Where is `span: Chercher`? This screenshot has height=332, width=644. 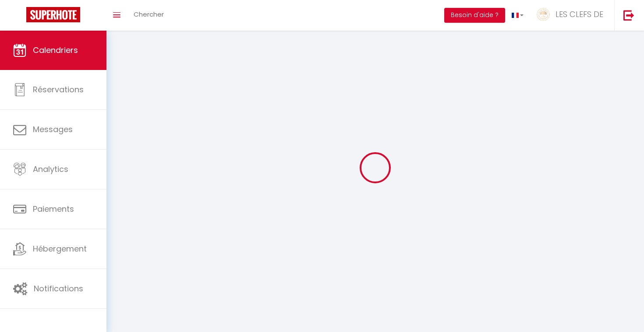
span: Chercher is located at coordinates (149, 14).